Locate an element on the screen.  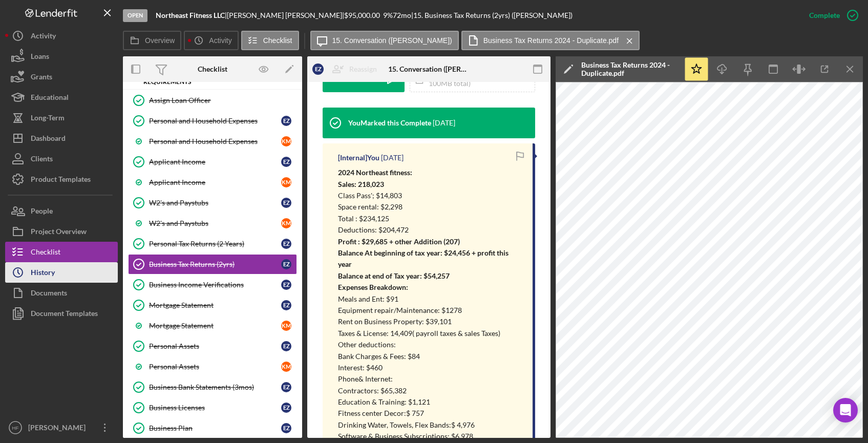
div: Business Plan is located at coordinates (215, 428).